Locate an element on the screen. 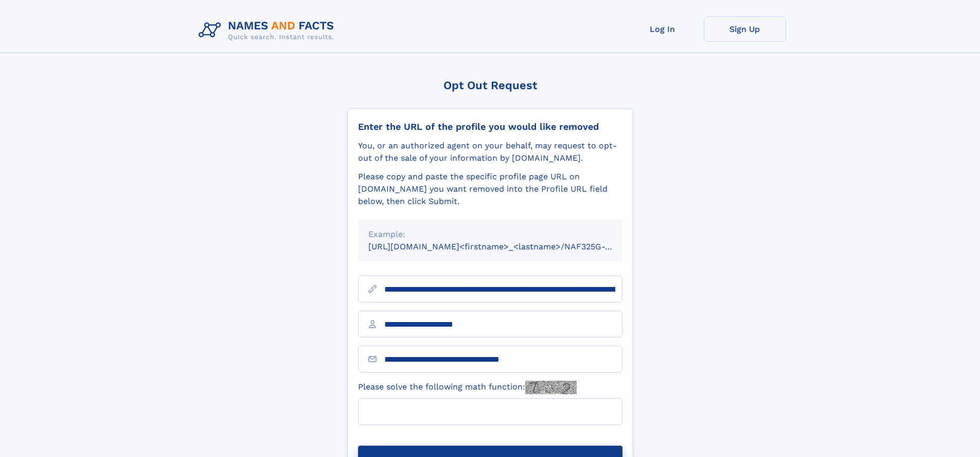 The height and width of the screenshot is (457, 980). div: Enter the URL of the profile you would like removed is located at coordinates (491, 127).